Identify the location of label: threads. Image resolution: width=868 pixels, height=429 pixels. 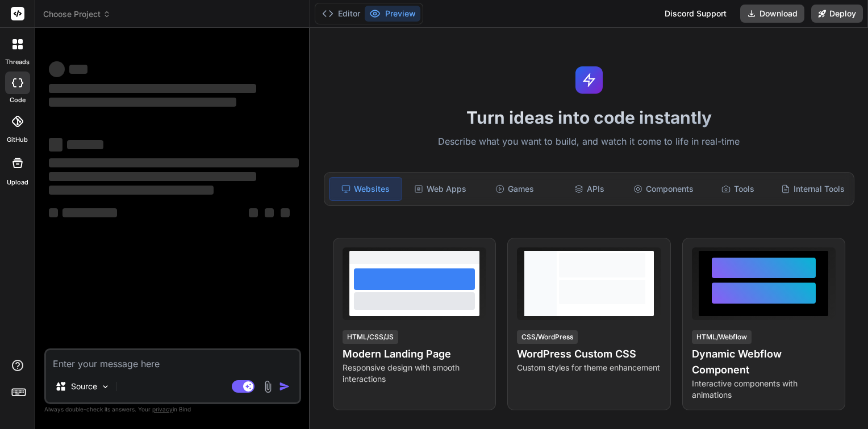
(17, 62).